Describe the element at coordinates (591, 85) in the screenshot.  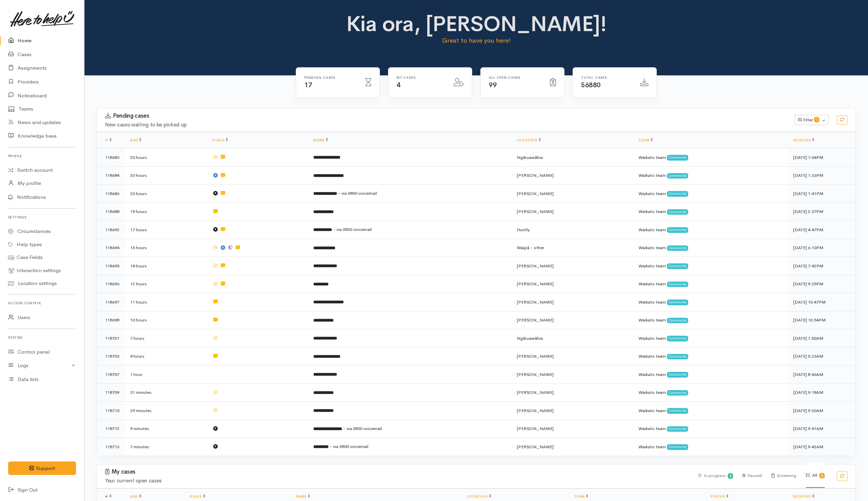
I see `span: 56880` at that location.